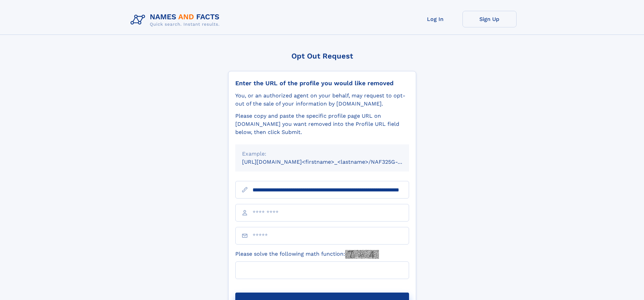  I want to click on a: Log In, so click(435, 19).